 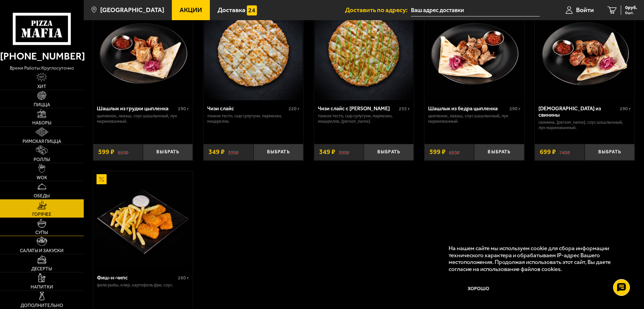 I want to click on p: тонкое тесто, сыр сулугуни, пармезан, моцарелла., so click(x=253, y=119).